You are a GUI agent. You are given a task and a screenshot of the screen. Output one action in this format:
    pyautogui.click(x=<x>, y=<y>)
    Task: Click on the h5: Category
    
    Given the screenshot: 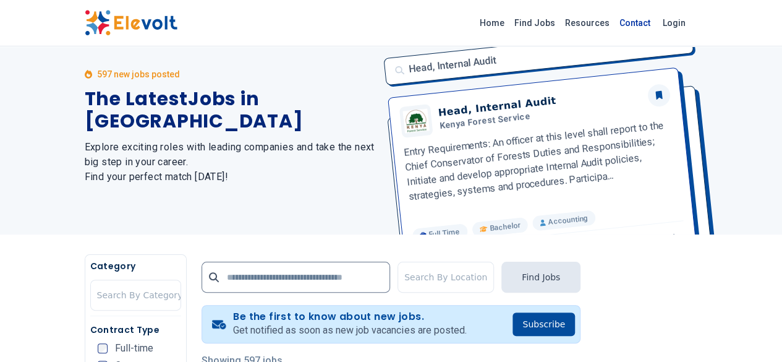 What is the action you would take?
    pyautogui.click(x=135, y=266)
    